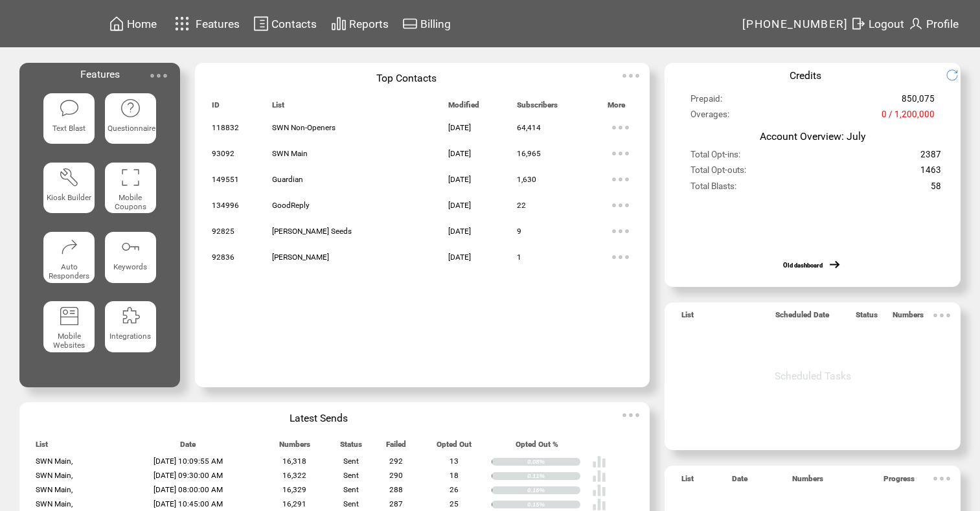  Describe the element at coordinates (537, 107) in the screenshot. I see `span: Subscribers` at that location.